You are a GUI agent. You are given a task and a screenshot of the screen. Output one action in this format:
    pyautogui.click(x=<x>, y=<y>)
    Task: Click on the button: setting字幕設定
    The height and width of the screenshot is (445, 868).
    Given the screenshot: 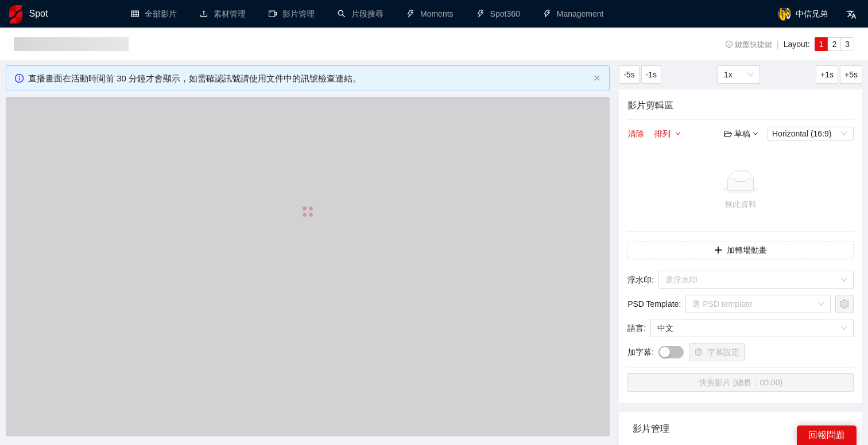 What is the action you would take?
    pyautogui.click(x=717, y=352)
    